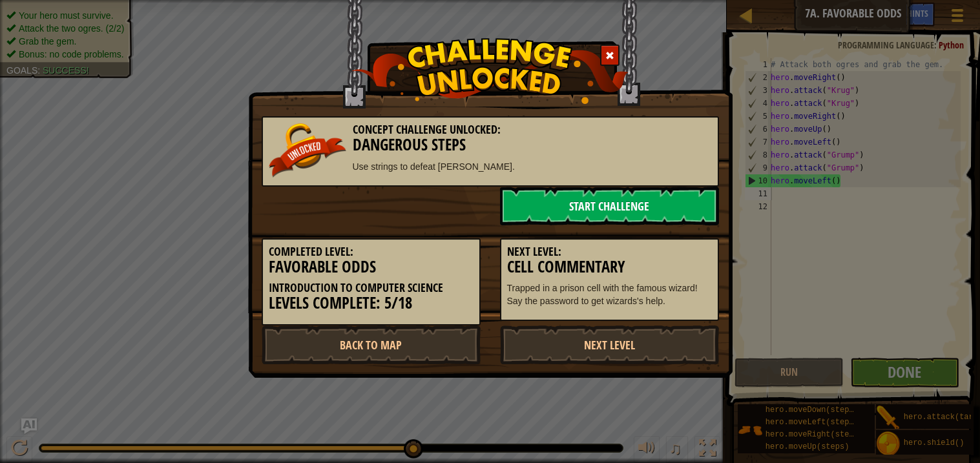  Describe the element at coordinates (426, 129) in the screenshot. I see `span: Concept Challenge Unlocked:` at that location.